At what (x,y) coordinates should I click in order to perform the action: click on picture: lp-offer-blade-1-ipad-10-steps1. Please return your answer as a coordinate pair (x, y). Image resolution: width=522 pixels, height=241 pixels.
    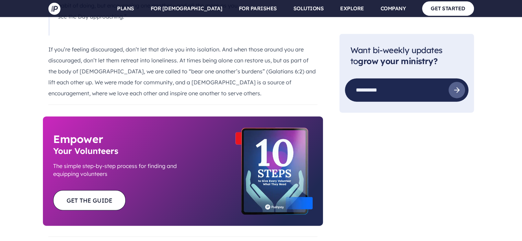
    Looking at the image, I should click on (269, 171).